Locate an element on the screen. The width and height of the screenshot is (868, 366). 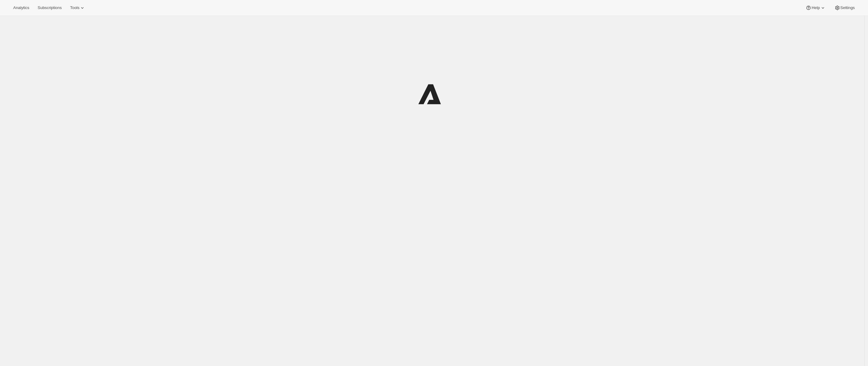
button: Settings is located at coordinates (845, 8).